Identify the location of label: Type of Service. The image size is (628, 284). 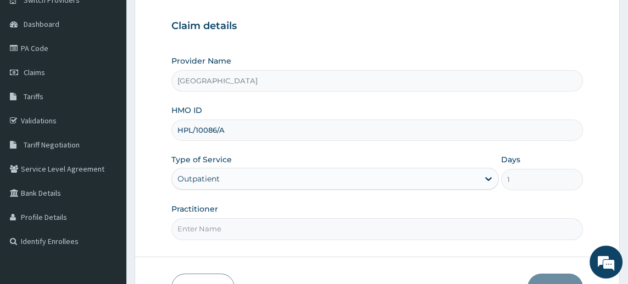
(201, 160).